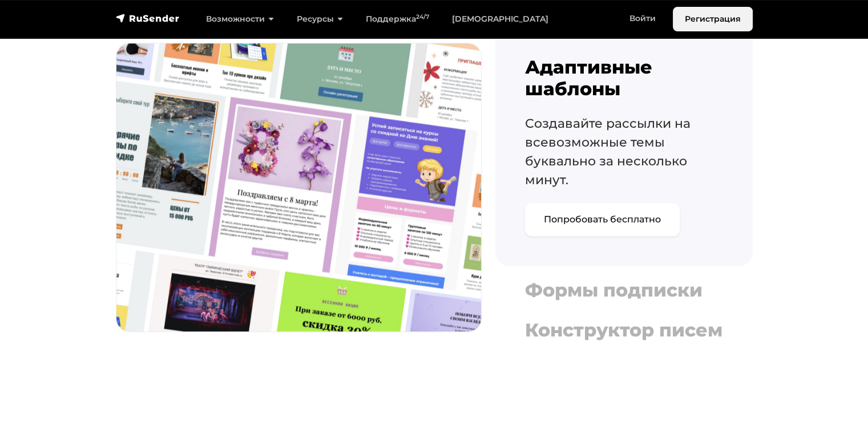  I want to click on h4: Конструктор писем, so click(624, 330).